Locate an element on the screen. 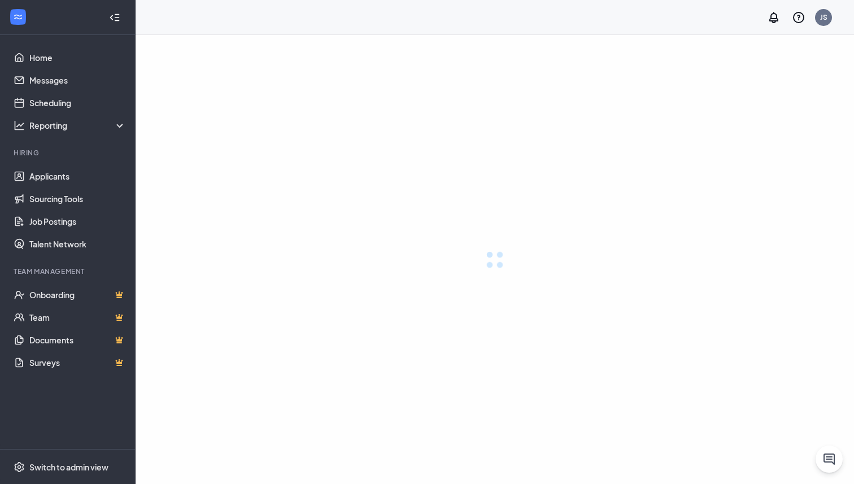  div: Switch to admin view is located at coordinates (69, 467).